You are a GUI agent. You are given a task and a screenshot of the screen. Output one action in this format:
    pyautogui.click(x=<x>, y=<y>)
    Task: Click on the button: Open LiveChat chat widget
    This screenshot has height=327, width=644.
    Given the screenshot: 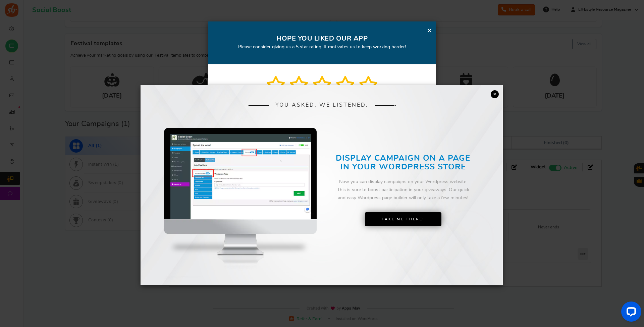 What is the action you would take?
    pyautogui.click(x=16, y=13)
    